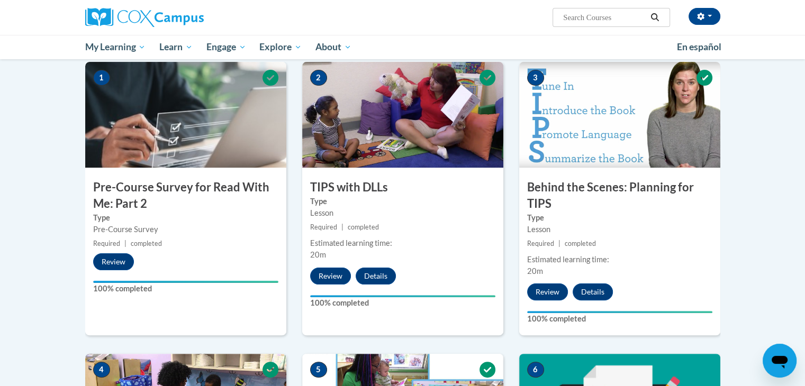  Describe the element at coordinates (333, 47) in the screenshot. I see `span: About` at that location.